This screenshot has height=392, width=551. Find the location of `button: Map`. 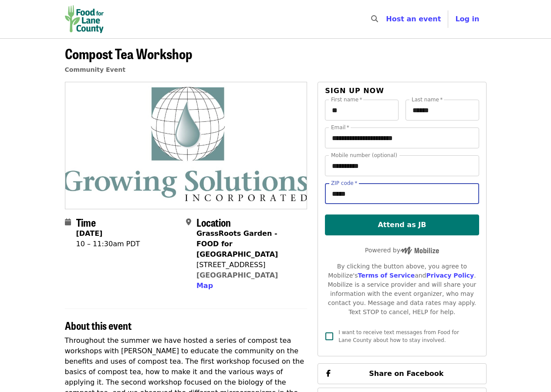

button: Map is located at coordinates (205, 286).